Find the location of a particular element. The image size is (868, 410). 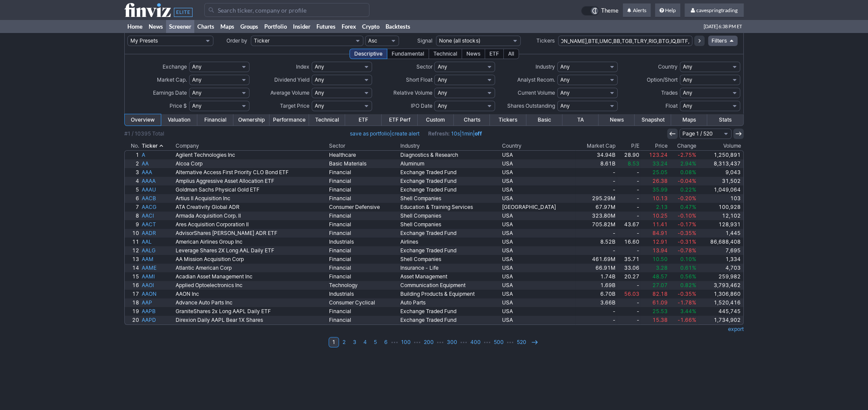

a: 10 is located at coordinates (133, 233).